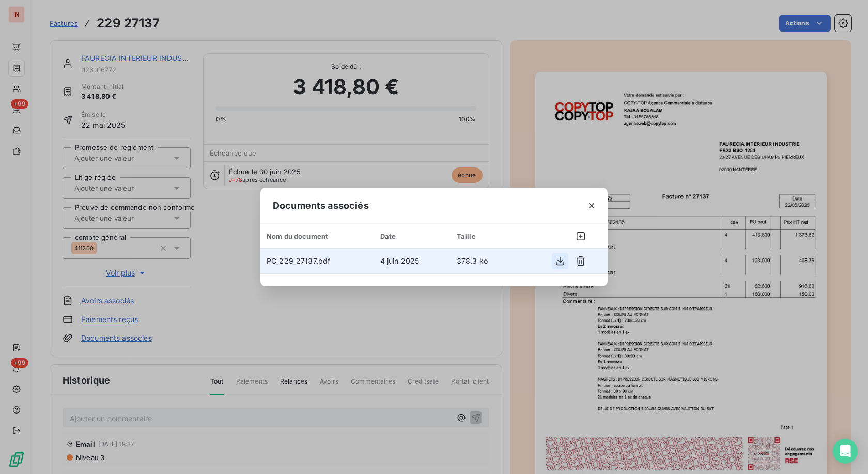 Image resolution: width=868 pixels, height=474 pixels. Describe the element at coordinates (400, 260) in the screenshot. I see `span: 4 juin 2025` at that location.